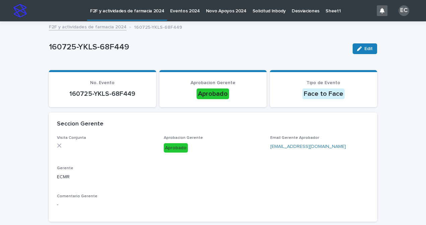  Describe the element at coordinates (71, 138) in the screenshot. I see `span: Visita Conjunta` at that location.